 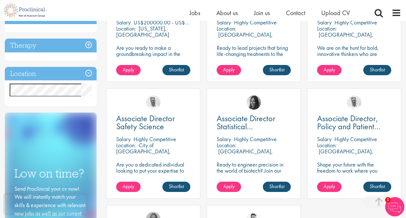 What do you see at coordinates (254, 180) in the screenshot?
I see `p: Ready to engineer precision in the world of biotech? Join our client's cutting-edge team and play...` at bounding box center [254, 180].